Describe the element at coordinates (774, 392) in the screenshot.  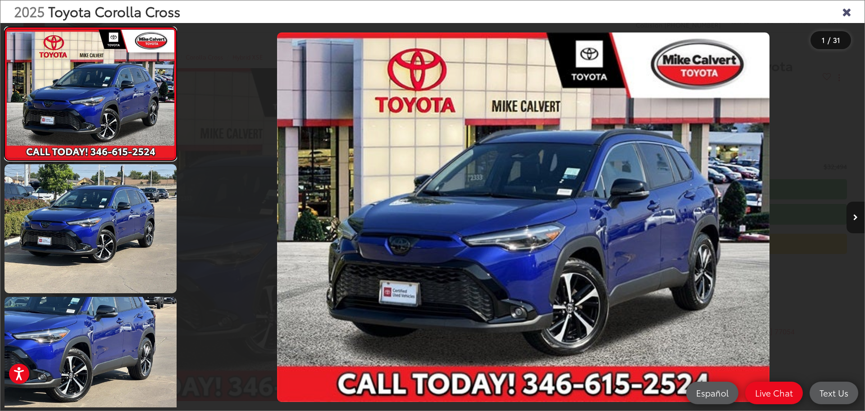
I see `span: Live Chat` at that location.